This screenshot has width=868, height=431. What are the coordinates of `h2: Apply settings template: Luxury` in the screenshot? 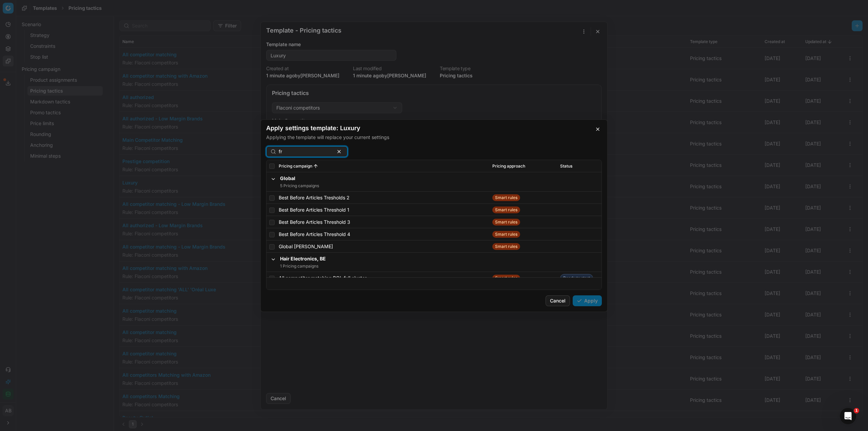 It's located at (434, 128).